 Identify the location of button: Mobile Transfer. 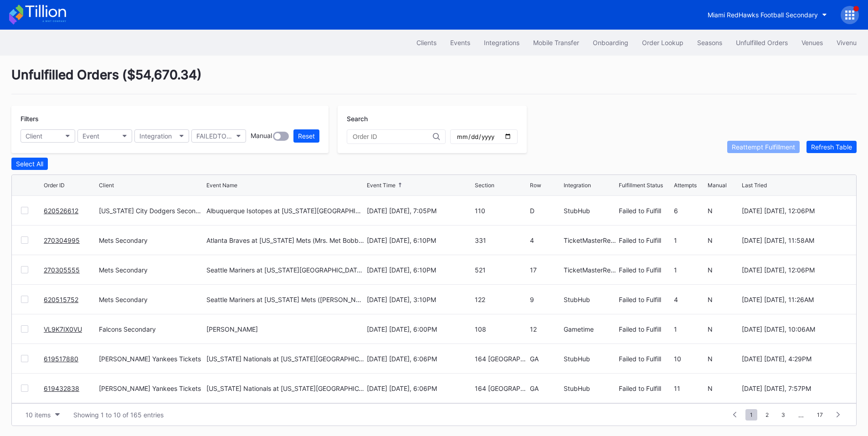
(556, 42).